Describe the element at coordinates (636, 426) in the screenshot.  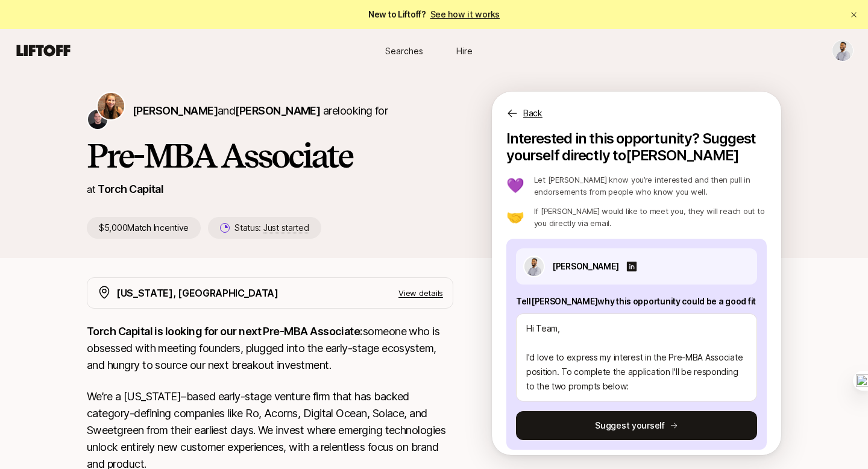
I see `button: Suggest yourself` at that location.